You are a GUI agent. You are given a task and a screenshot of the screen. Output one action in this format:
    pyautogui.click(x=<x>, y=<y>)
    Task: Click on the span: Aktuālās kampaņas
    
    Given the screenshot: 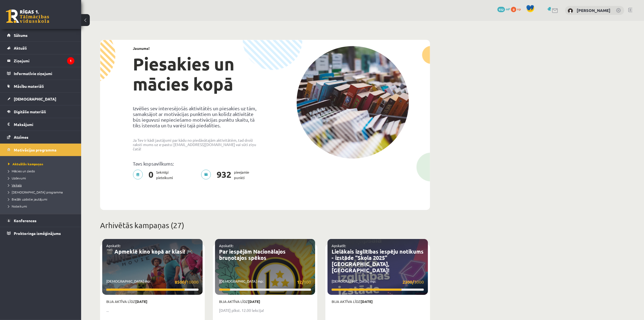 What is the action you would take?
    pyautogui.click(x=26, y=164)
    